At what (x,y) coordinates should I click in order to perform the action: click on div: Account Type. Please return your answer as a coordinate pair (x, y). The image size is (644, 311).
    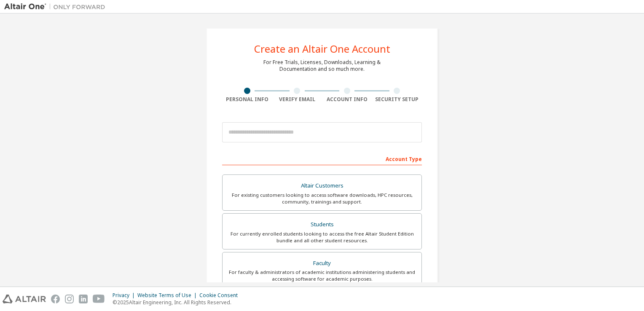
    Looking at the image, I should click on (322, 158).